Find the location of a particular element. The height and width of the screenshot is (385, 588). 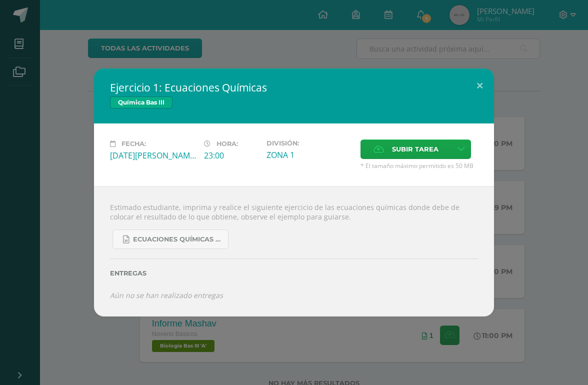

label: División: is located at coordinates (310, 143).